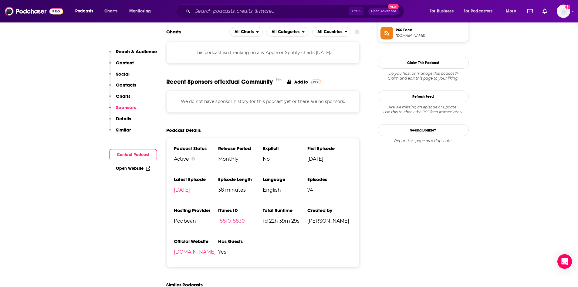 This screenshot has width=578, height=287. Describe the element at coordinates (441, 11) in the screenshot. I see `span: For Business` at that location.